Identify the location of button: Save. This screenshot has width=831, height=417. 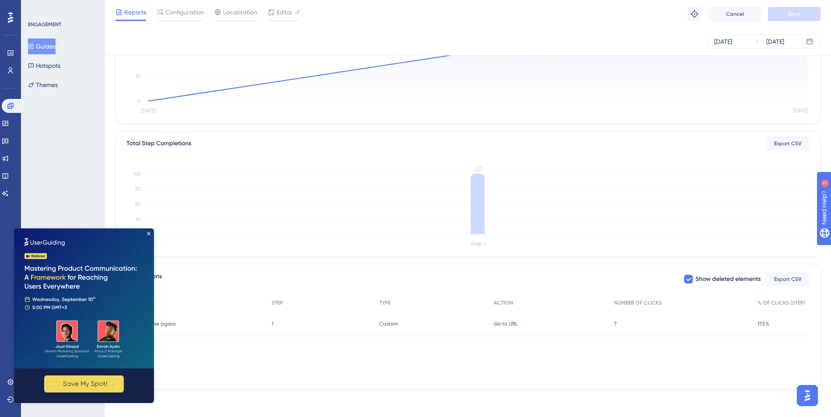
(794, 14).